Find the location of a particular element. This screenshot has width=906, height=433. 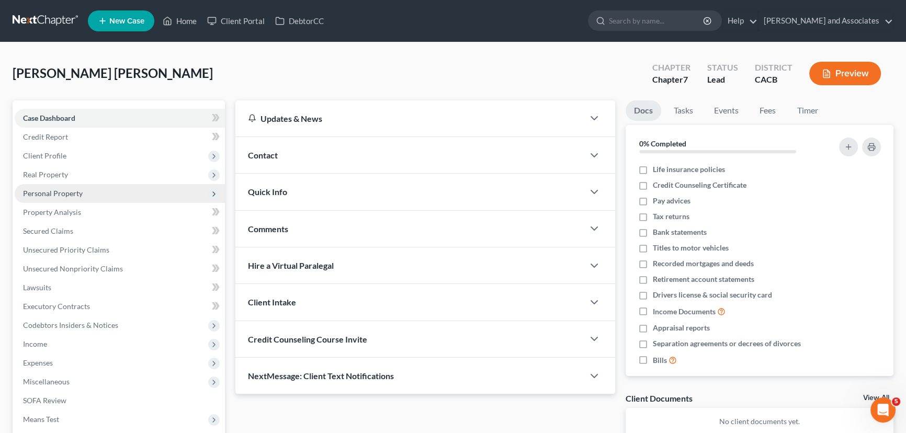

a: Unsecured Nonpriority Claims is located at coordinates (120, 269).